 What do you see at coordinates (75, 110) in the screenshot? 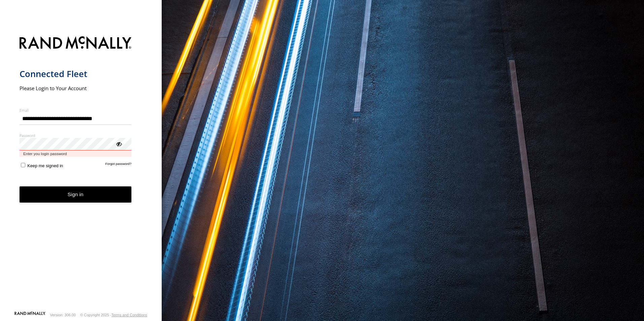
I see `label: Email` at bounding box center [75, 110].